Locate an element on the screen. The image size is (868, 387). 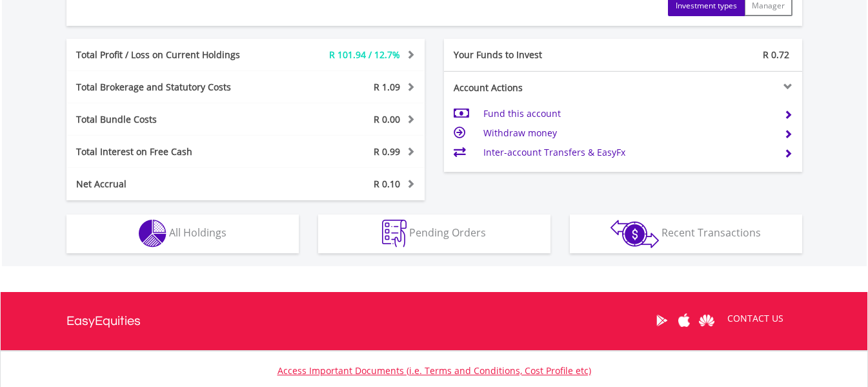
span: R 0.72 is located at coordinates (776, 55).